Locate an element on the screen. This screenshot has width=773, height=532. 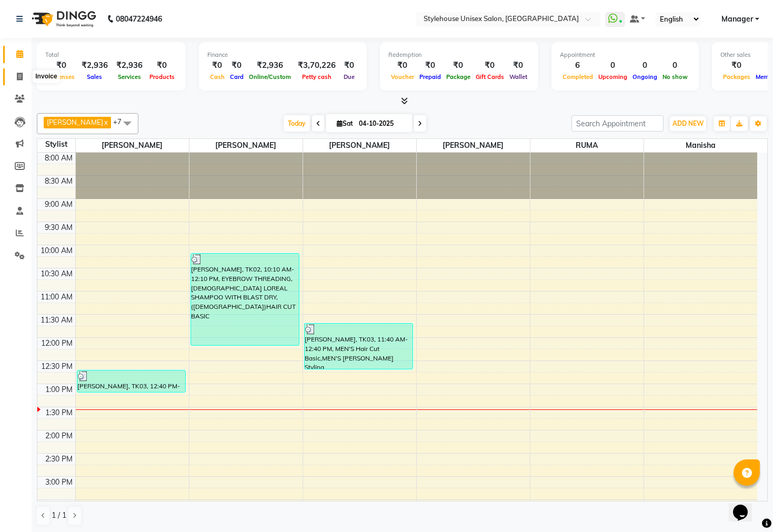
span: Sales is located at coordinates (94, 77).